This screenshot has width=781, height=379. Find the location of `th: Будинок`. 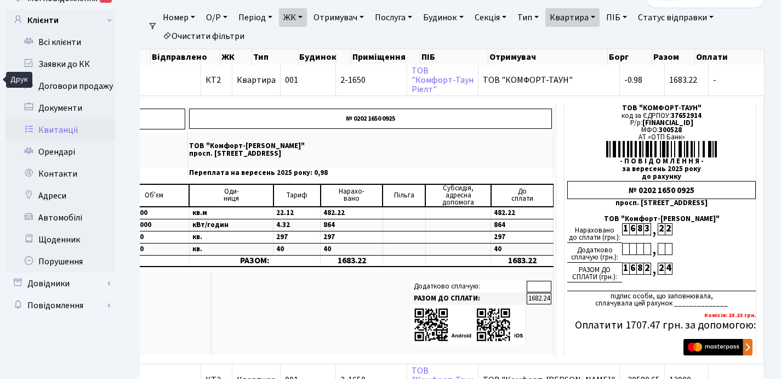

th: Будинок is located at coordinates (325, 57).